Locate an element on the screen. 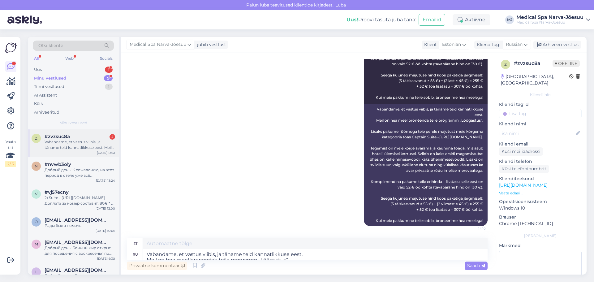 The image size is (594, 282). div: Arhiveeri vestlus is located at coordinates (557, 45).